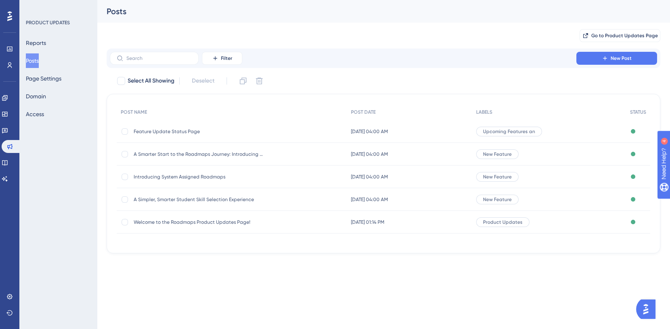 The height and width of the screenshot is (329, 670). I want to click on span: Filter, so click(227, 58).